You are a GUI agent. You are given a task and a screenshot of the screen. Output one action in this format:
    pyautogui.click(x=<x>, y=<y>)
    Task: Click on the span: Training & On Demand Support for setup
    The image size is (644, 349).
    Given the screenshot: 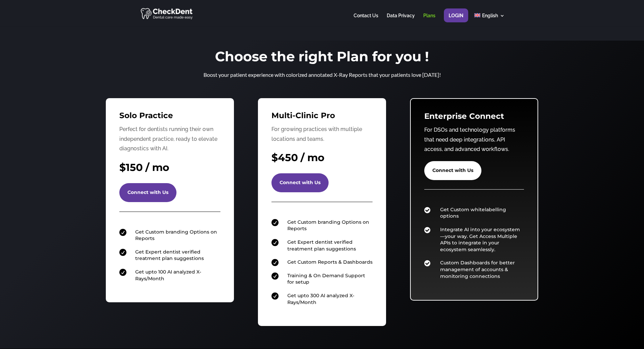 What is the action you would take?
    pyautogui.click(x=326, y=279)
    